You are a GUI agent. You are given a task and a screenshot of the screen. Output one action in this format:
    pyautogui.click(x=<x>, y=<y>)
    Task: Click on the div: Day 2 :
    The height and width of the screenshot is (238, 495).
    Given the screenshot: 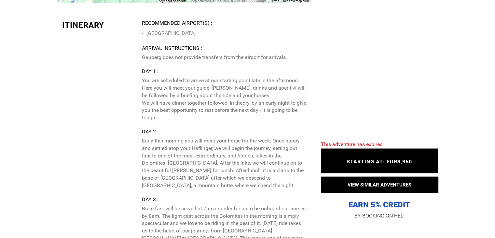 What is the action you would take?
    pyautogui.click(x=224, y=132)
    